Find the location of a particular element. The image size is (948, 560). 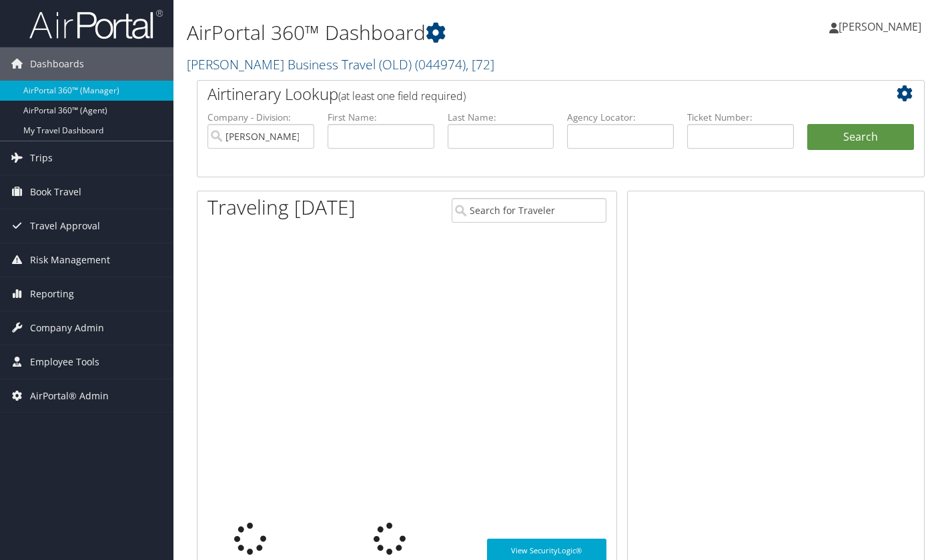

span: Travel Approval is located at coordinates (65, 226).